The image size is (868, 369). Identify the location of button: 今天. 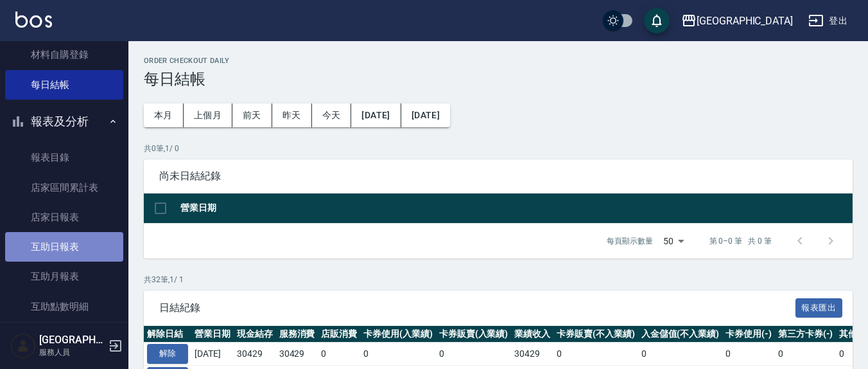
(331, 115).